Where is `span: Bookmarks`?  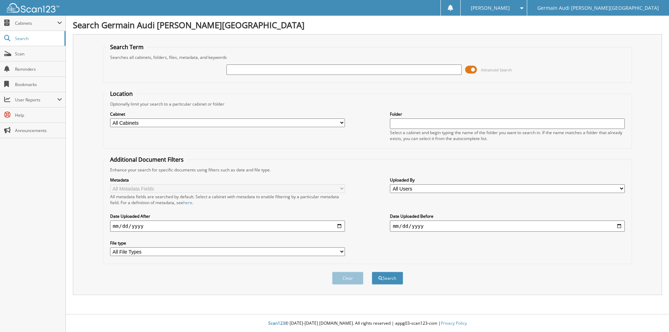
span: Bookmarks is located at coordinates (38, 84).